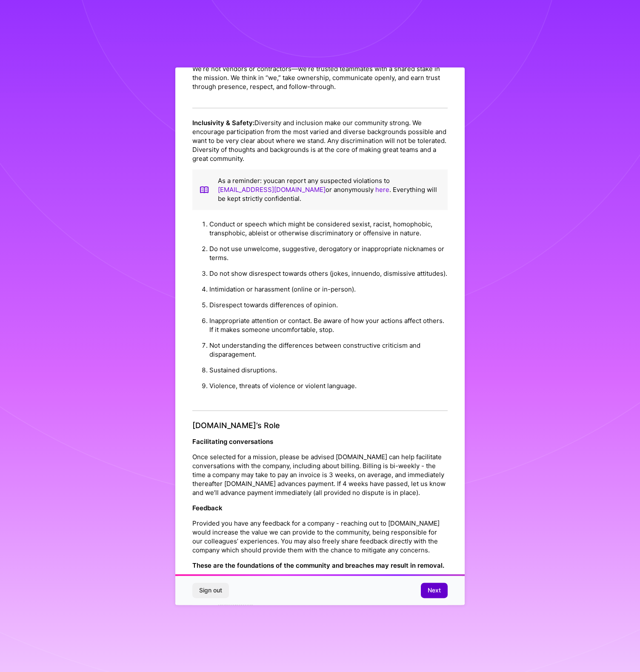  Describe the element at coordinates (318, 566) in the screenshot. I see `strong: These are the foundations of the community and breaches may result in removal.` at that location.